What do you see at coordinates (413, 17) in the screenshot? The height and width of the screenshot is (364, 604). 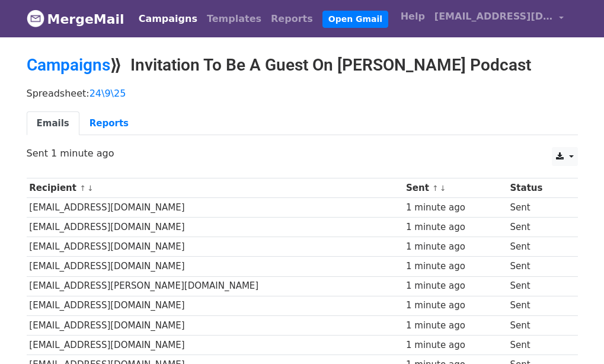 I see `a: Help` at bounding box center [413, 17].